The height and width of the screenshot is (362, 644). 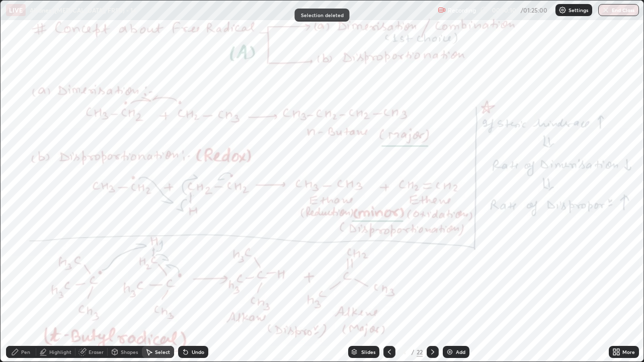 What do you see at coordinates (442, 10) in the screenshot?
I see `img: recording.375f2c34.svg` at bounding box center [442, 10].